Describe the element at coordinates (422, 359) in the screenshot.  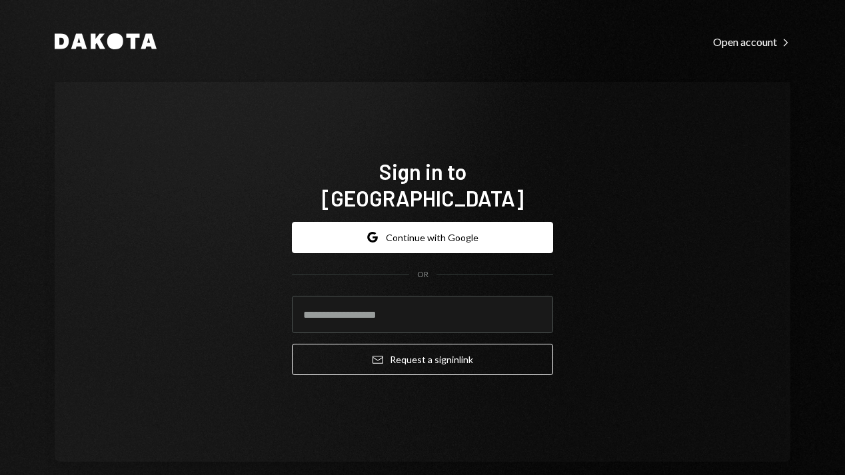
I see `button: Request a signinlink` at that location.